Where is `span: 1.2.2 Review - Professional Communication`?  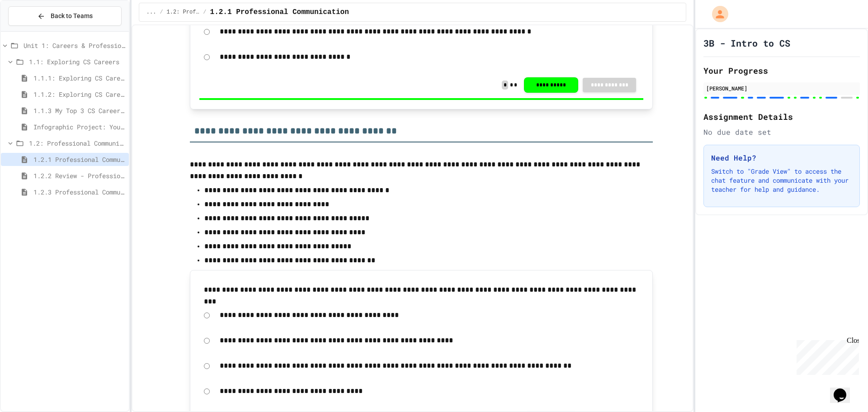
span: 1.2.2 Review - Professional Communication is located at coordinates (79, 175).